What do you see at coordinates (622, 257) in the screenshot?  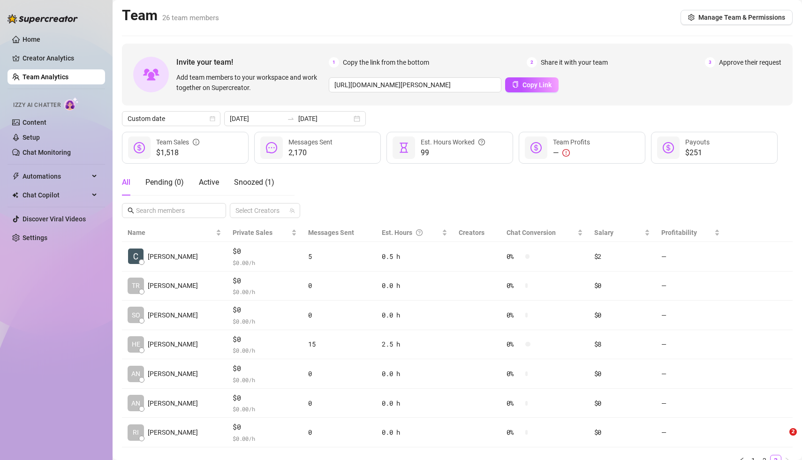 I see `div: $2` at bounding box center [622, 257].